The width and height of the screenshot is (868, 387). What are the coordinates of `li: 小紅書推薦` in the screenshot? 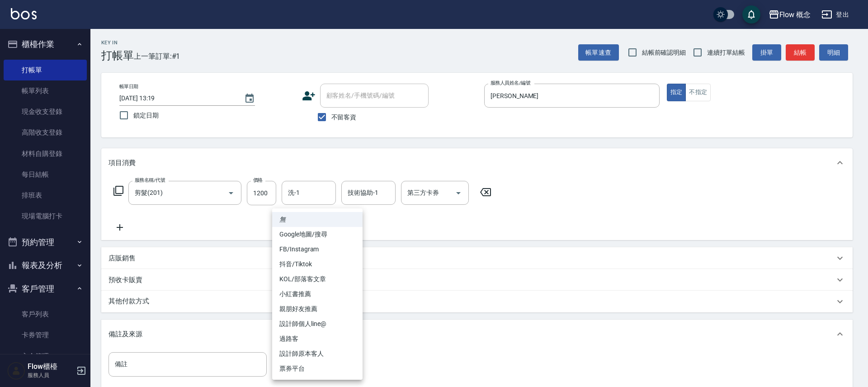 It's located at (317, 294).